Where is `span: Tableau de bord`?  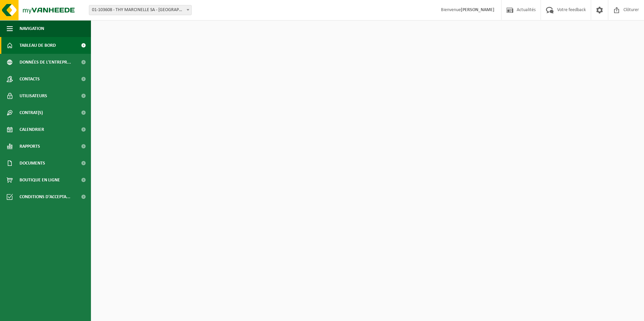 span: Tableau de bord is located at coordinates (38, 46).